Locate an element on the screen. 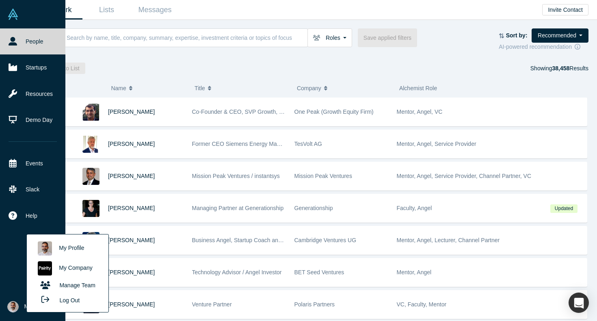 This screenshot has width=597, height=321. span: Mentor, Angel, Service Provider, Channel Partner, VC is located at coordinates (464, 176).